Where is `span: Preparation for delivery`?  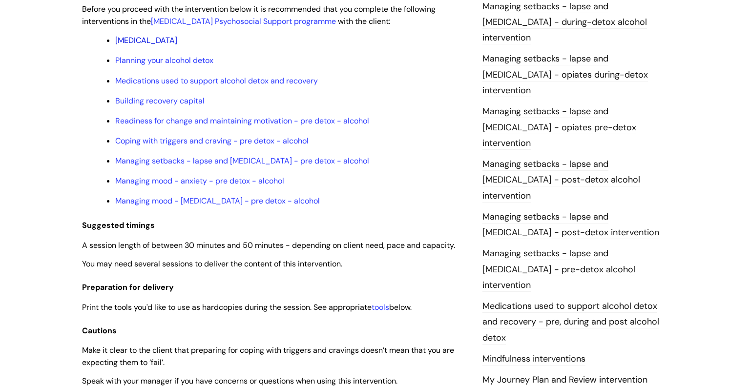
span: Preparation for delivery is located at coordinates (128, 287).